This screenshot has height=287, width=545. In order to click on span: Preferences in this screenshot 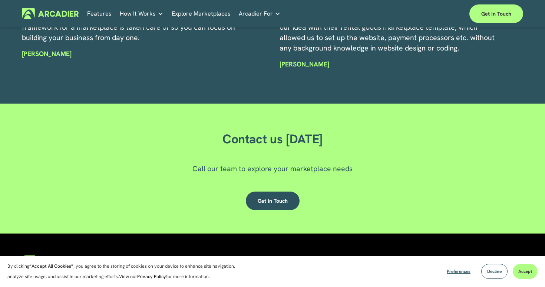, I will do `click(459, 271)`.